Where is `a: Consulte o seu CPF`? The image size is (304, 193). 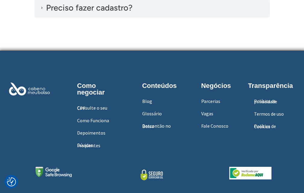
a: Consulte o seu CPF is located at coordinates (96, 108).